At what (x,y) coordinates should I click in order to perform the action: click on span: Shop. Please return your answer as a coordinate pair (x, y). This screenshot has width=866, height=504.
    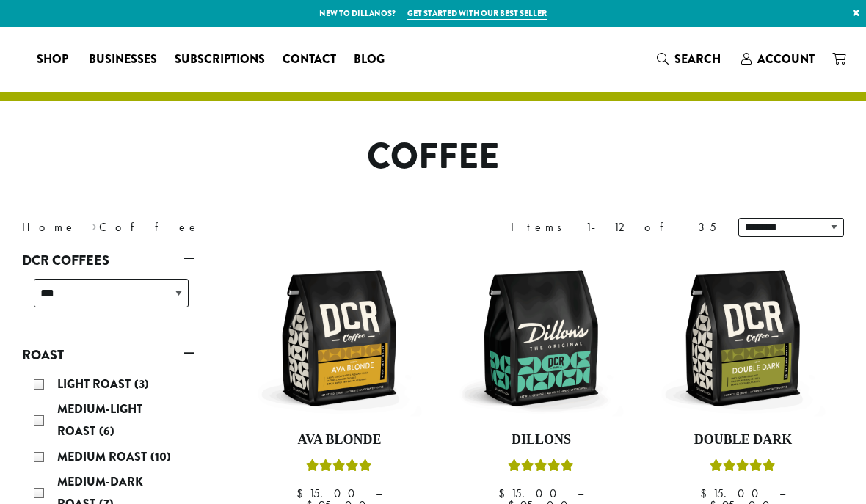
    Looking at the image, I should click on (52, 60).